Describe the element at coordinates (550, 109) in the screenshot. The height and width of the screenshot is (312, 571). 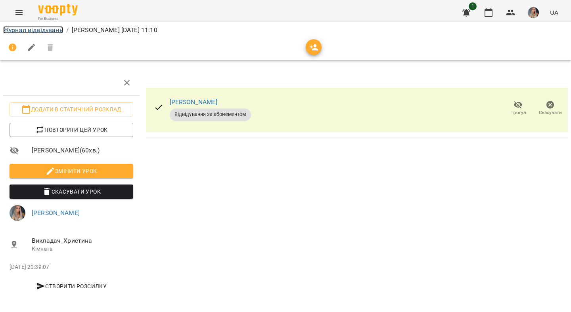
I see `button: Скасувати` at that location.